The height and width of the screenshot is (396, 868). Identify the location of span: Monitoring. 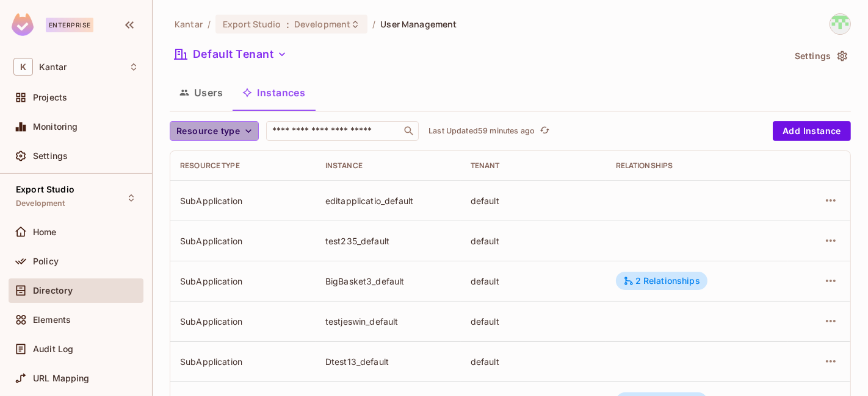
(56, 127).